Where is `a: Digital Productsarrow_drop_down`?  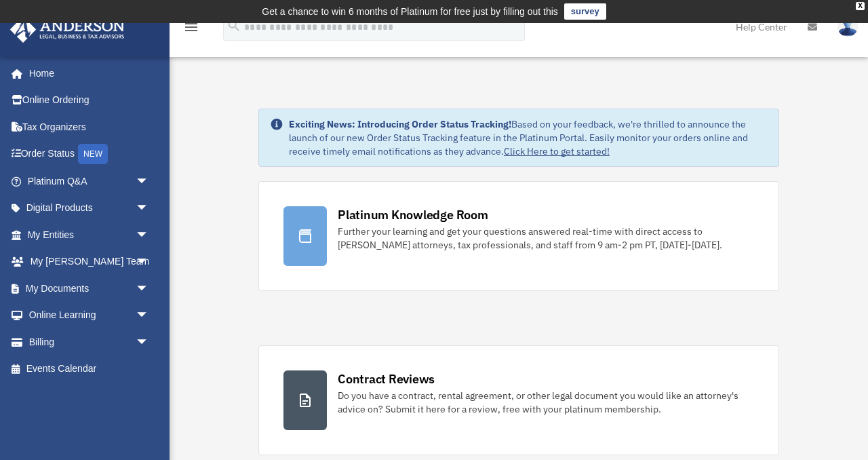 a: Digital Productsarrow_drop_down is located at coordinates (89, 208).